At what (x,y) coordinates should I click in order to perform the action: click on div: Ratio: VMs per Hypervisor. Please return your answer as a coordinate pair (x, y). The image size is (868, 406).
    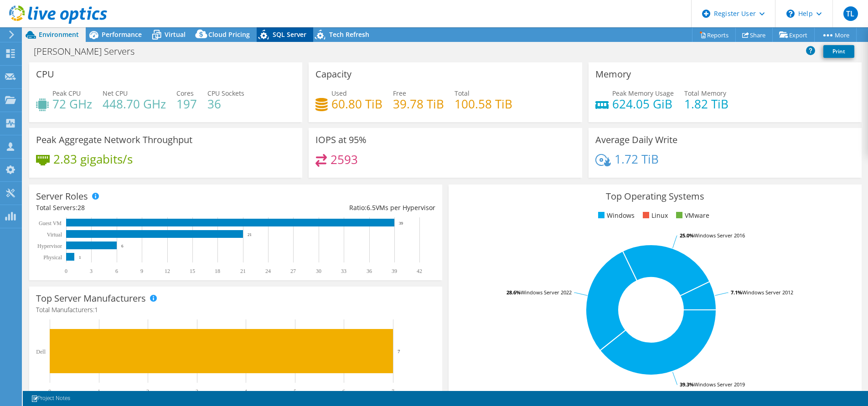
    Looking at the image, I should click on (336, 208).